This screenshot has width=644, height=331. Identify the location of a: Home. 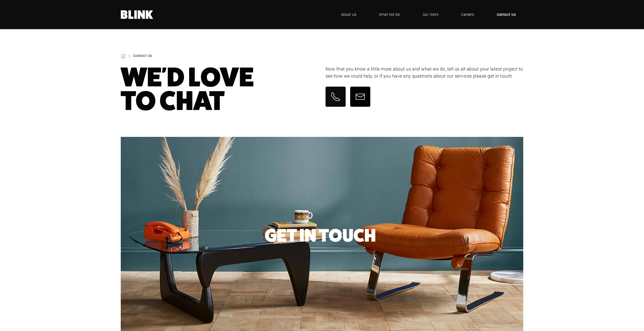
(137, 14).